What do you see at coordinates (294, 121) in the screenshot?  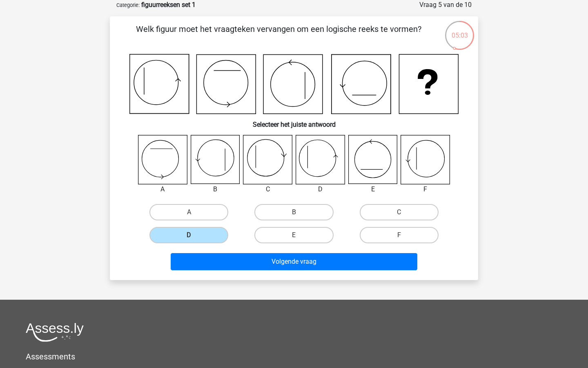 I see `h6: Selecteer het juiste antwoord` at bounding box center [294, 121].